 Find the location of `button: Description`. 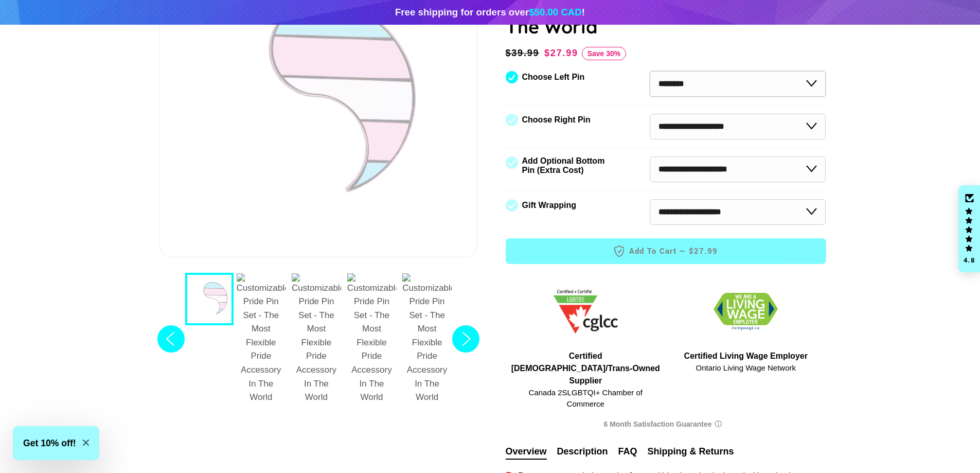

button: Description is located at coordinates (583, 451).